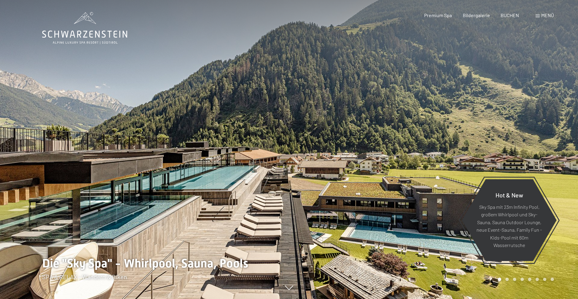 The height and width of the screenshot is (299, 578). Describe the element at coordinates (514, 279) in the screenshot. I see `div: Carousel Page 3` at that location.